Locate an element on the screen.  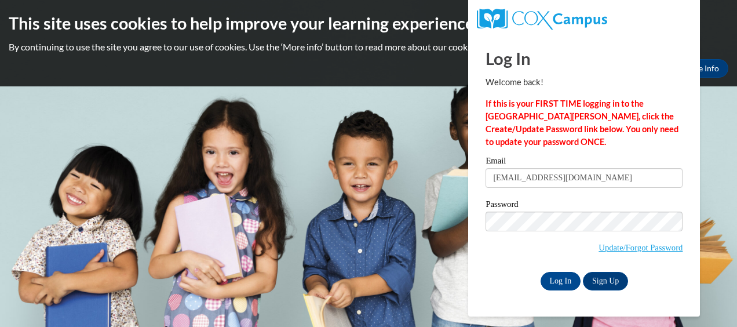
p: By continuing to use the site you agree to our use of cookies. Use the ‘More info’ button to read... is located at coordinates (369, 47).